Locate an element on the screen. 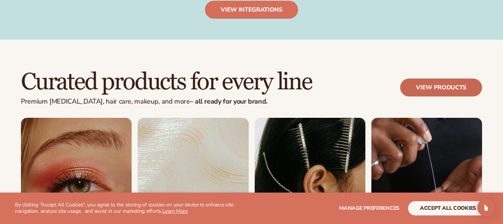 The width and height of the screenshot is (503, 224). div: Open Intercom Messenger is located at coordinates (486, 207).